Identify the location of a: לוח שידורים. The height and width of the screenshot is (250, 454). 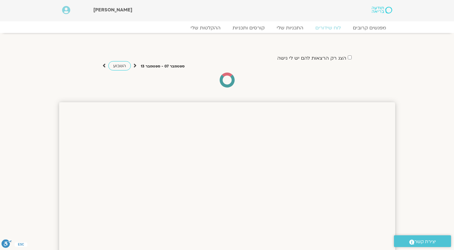
(328, 28).